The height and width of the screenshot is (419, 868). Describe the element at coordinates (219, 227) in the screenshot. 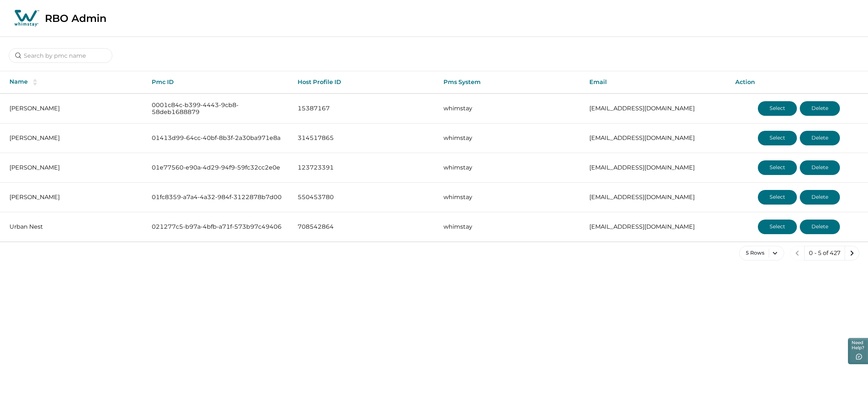

I see `p: 021277c5-b97a-4bfb-a71f-573b97c49406` at that location.